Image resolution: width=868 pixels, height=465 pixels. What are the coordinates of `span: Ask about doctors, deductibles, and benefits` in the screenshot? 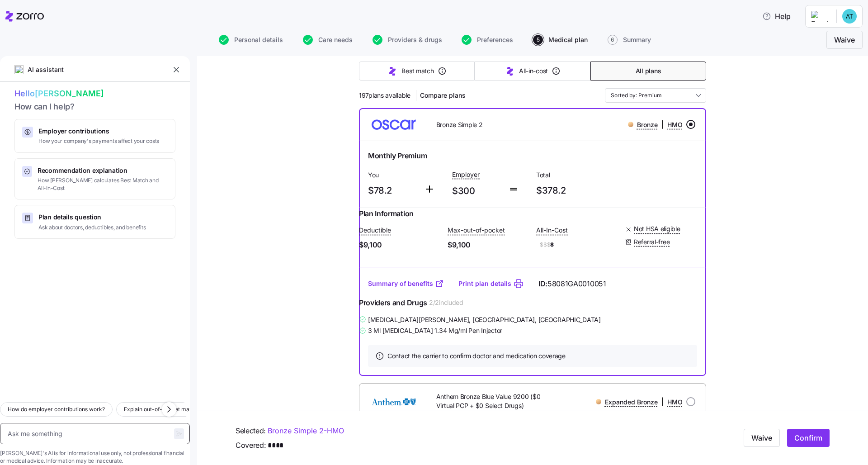 It's located at (92, 227).